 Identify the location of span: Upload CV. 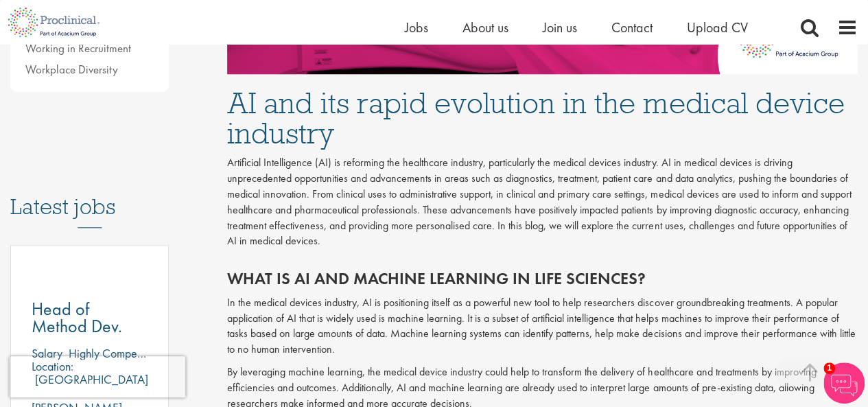
(717, 28).